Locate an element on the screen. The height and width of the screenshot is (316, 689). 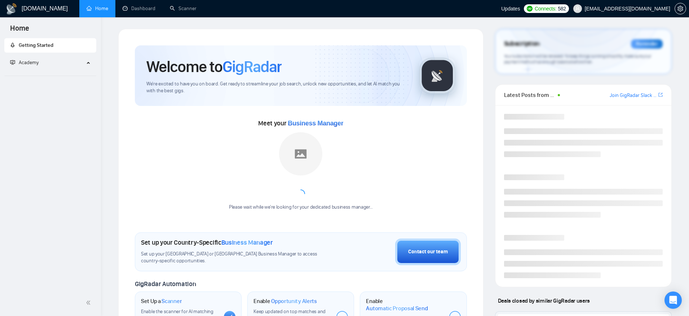
span: double-left is located at coordinates (89, 303).